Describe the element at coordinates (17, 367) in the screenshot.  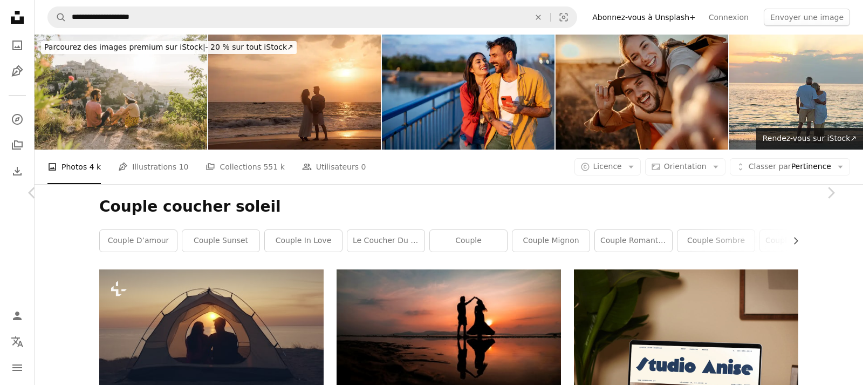
I see `button: Menu` at that location.